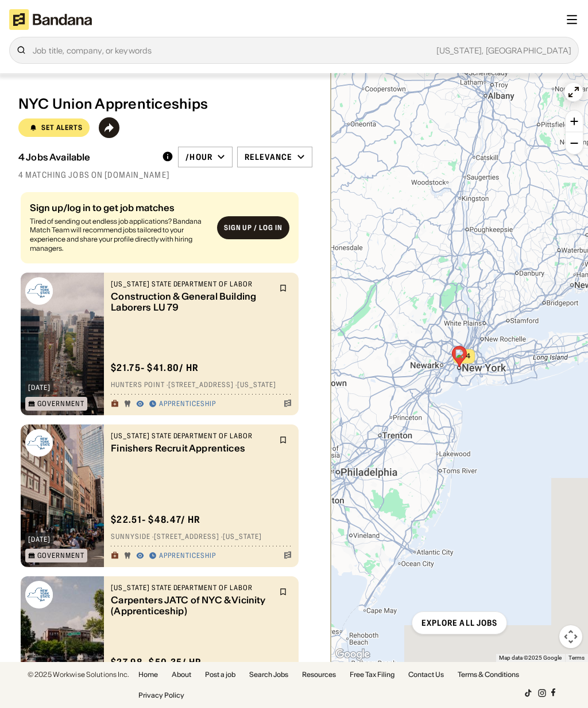  What do you see at coordinates (154, 367) in the screenshot?
I see `div: $ 21.75 - $41.80 / hr` at bounding box center [154, 367].